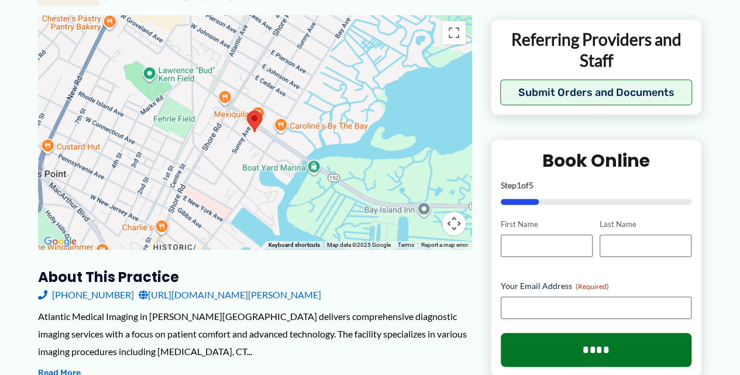 The height and width of the screenshot is (375, 740). I want to click on label: First Name, so click(546, 225).